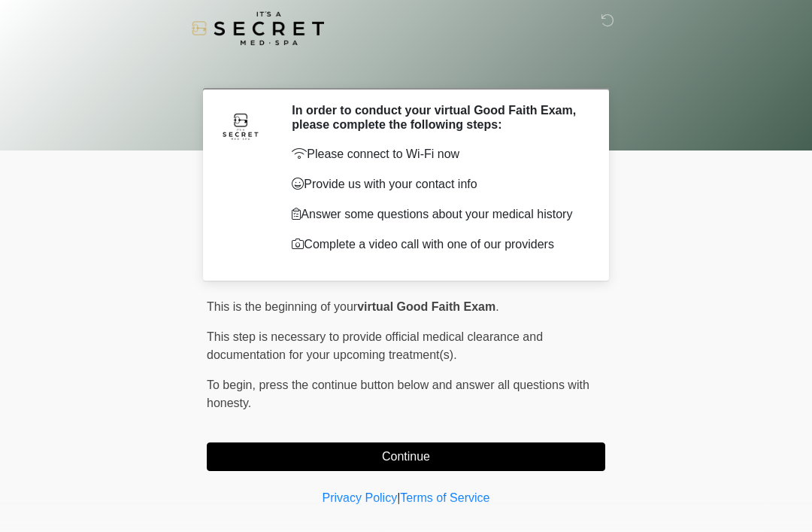 Image resolution: width=812 pixels, height=532 pixels. What do you see at coordinates (233, 385) in the screenshot?
I see `span: To begin,` at bounding box center [233, 385].